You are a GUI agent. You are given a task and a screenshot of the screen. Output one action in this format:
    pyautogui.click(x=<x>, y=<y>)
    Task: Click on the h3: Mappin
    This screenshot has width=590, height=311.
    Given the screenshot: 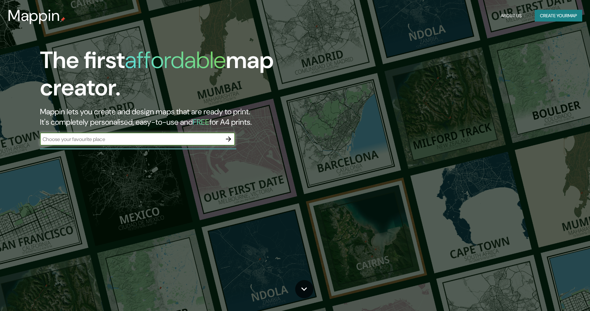 What is the action you would take?
    pyautogui.click(x=34, y=16)
    